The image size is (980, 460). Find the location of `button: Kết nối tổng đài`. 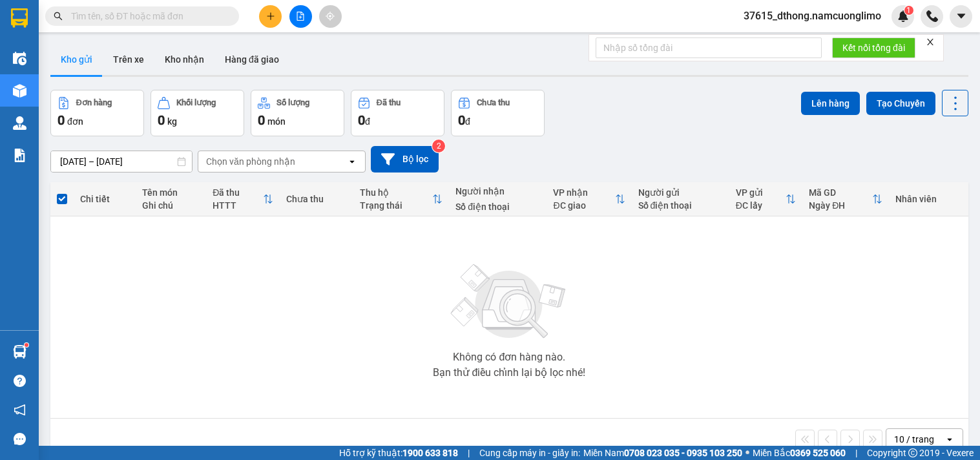

button: Kết nối tổng đài is located at coordinates (874, 48).